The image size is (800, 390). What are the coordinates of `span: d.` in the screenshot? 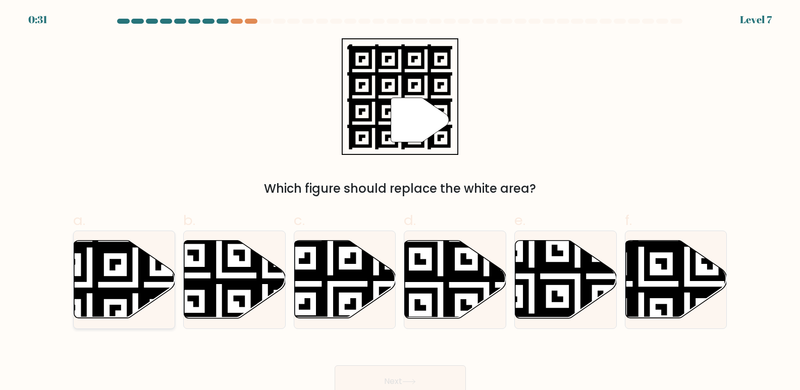 It's located at (410, 220).